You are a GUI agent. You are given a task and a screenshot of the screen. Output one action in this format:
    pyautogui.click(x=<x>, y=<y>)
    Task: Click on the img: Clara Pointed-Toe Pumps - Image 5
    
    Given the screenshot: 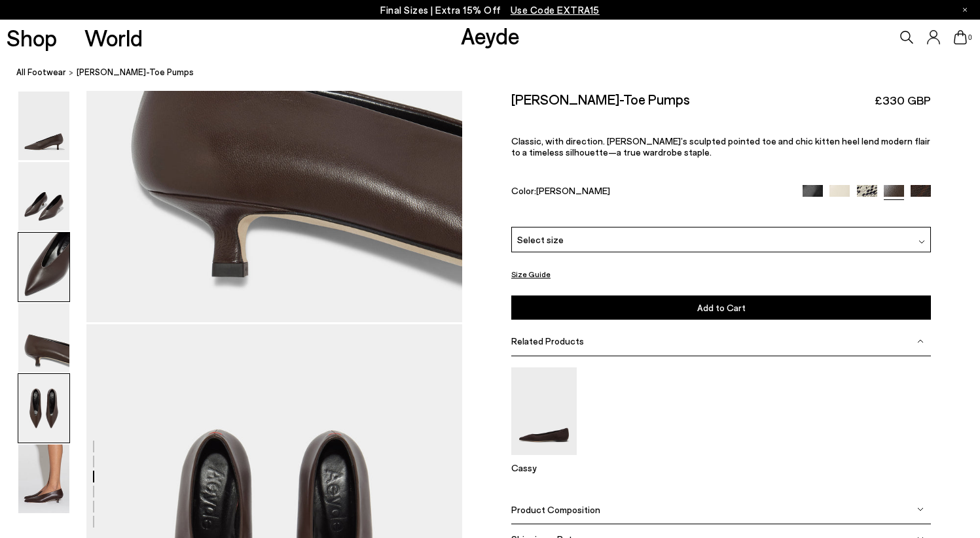 What is the action you would take?
    pyautogui.click(x=43, y=408)
    